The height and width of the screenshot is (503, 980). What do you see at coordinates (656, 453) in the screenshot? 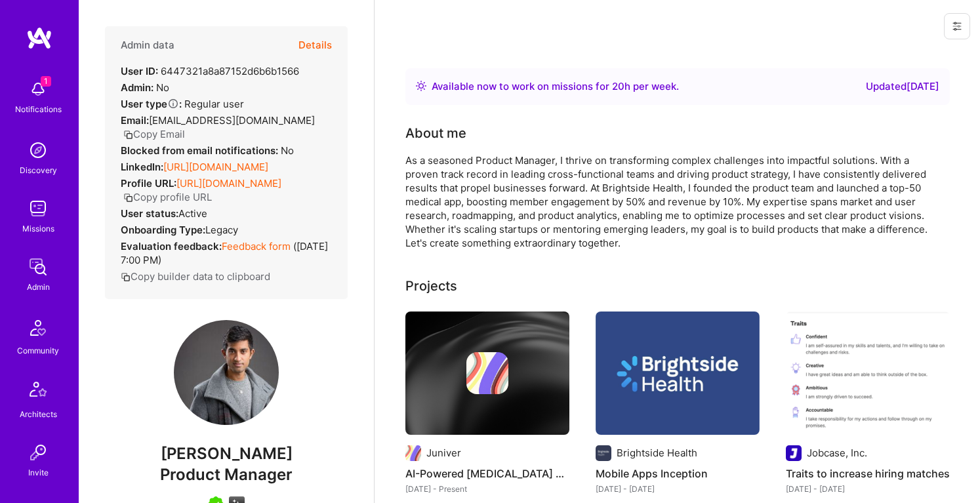
I see `div: Brightside Health` at bounding box center [656, 453].